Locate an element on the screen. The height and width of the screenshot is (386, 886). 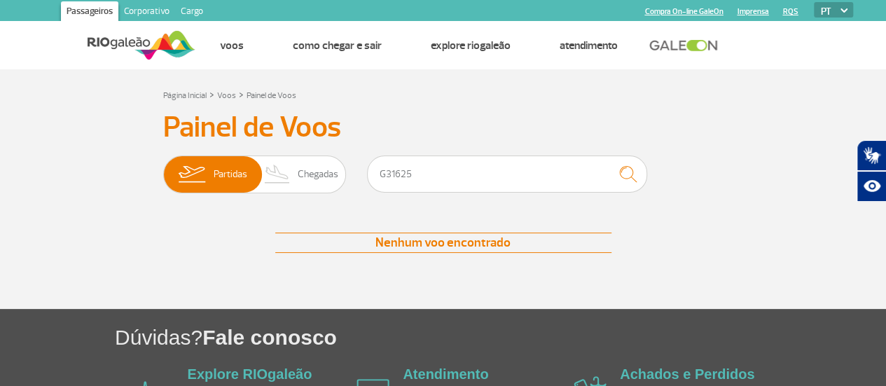
h3: Painel de Voos is located at coordinates (443, 127).